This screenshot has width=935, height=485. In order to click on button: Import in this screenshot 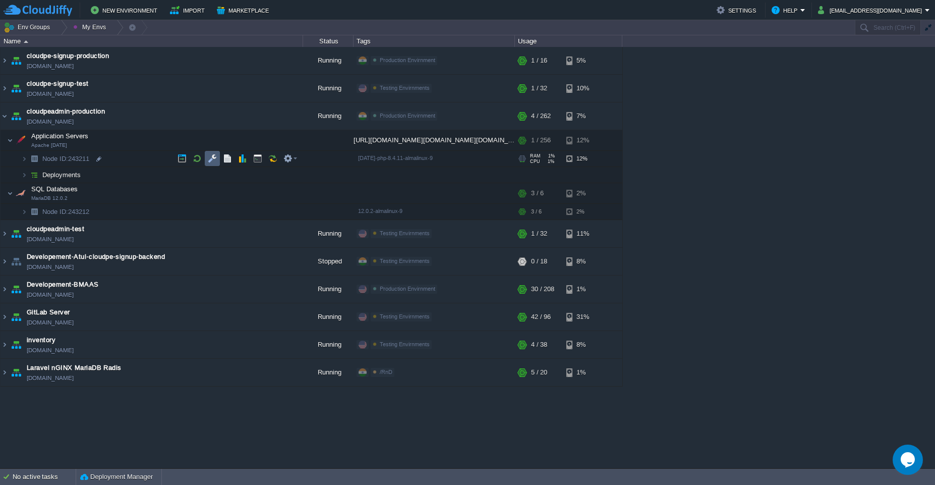, I will do `click(189, 10)`.